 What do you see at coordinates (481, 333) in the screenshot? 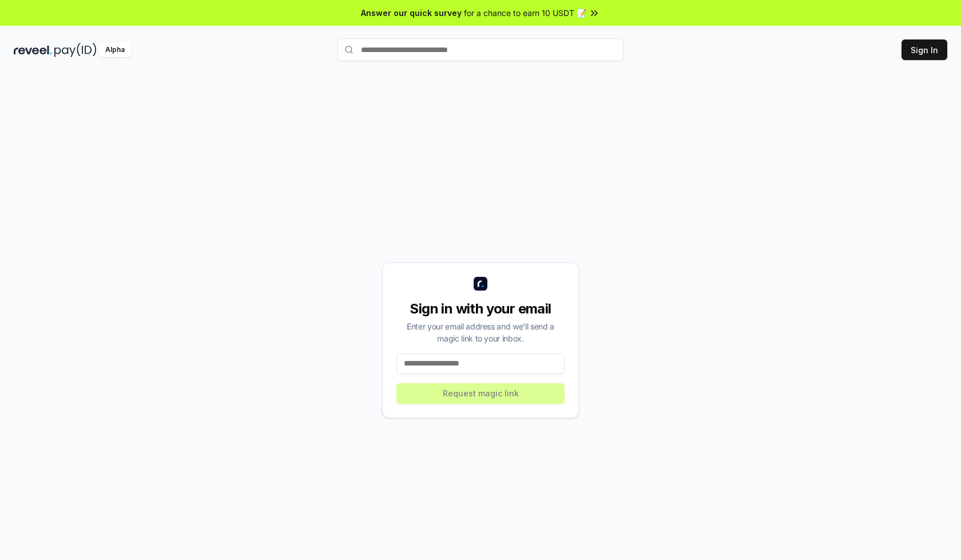
I see `div: Enter your email address and we’ll send a magic link to your inbox.` at bounding box center [481, 333].